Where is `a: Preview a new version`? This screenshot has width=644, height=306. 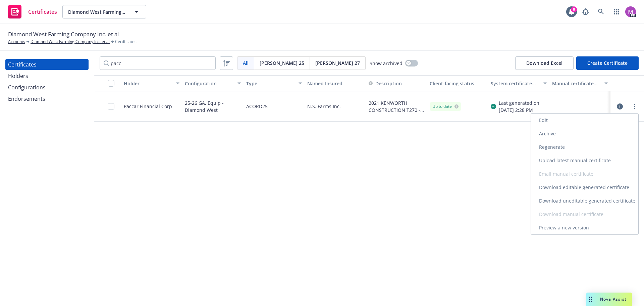
a: Preview a new version is located at coordinates (585, 228).